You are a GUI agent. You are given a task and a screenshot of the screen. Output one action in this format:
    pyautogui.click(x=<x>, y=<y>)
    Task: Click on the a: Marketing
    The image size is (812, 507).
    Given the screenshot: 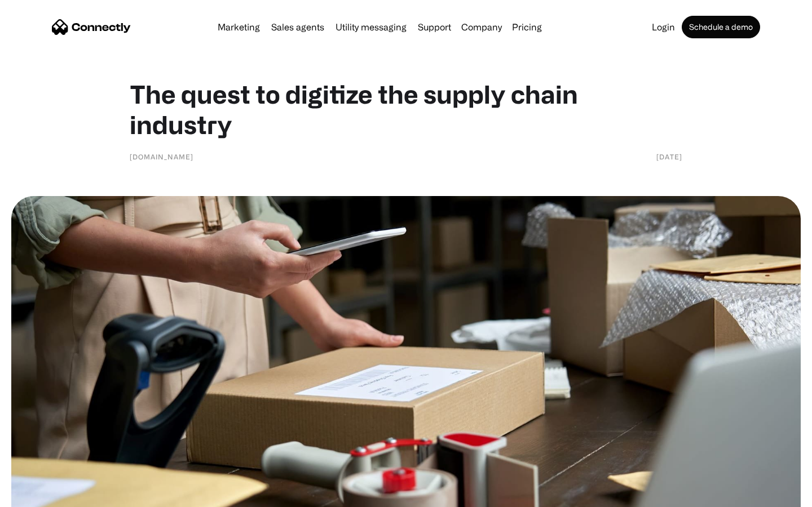 What is the action you would take?
    pyautogui.click(x=239, y=27)
    